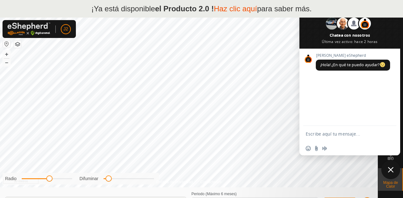  What do you see at coordinates (390, 185) in the screenshot?
I see `font: Mapa de Calor` at bounding box center [390, 185].